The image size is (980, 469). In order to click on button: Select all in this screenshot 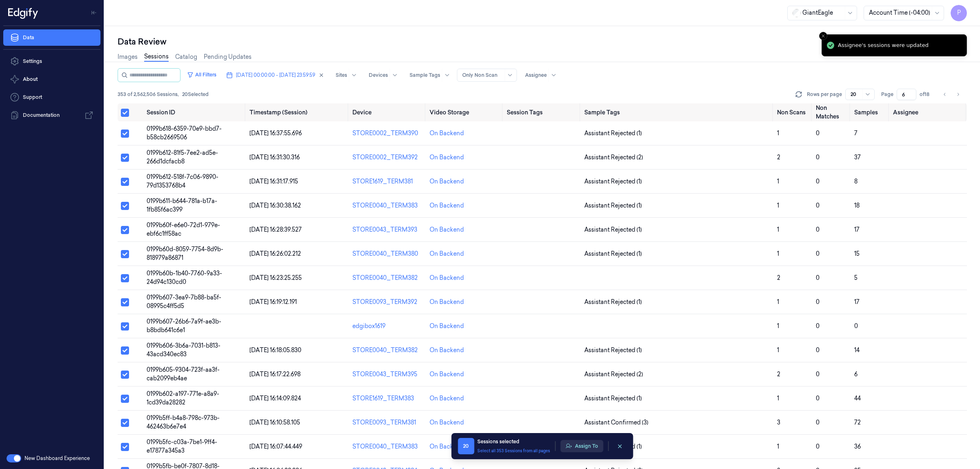, I will do `click(125, 113)`.